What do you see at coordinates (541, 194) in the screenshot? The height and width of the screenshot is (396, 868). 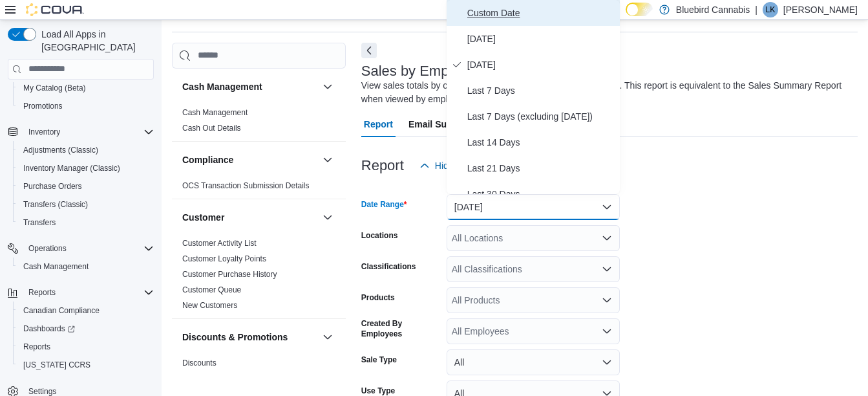 I see `span: Last 30 Days` at bounding box center [541, 194].